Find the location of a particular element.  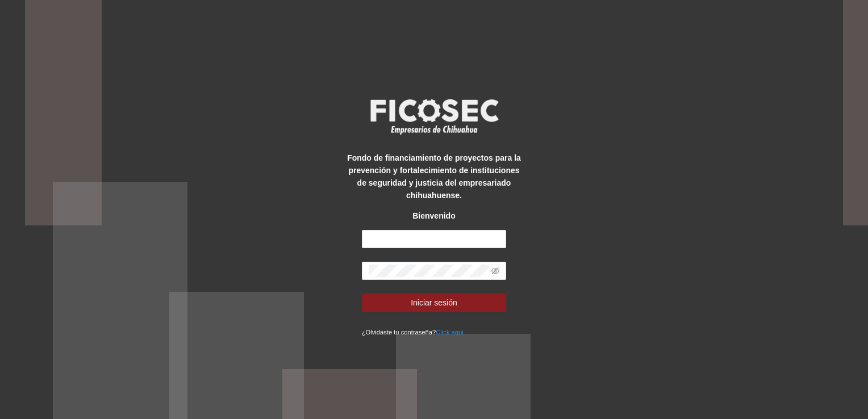

span: eye-invisible is located at coordinates (496, 271).